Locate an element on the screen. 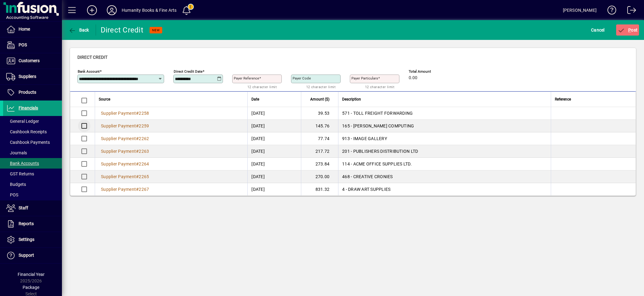 This screenshot has height=296, width=644. a: Journals is located at coordinates (32, 153).